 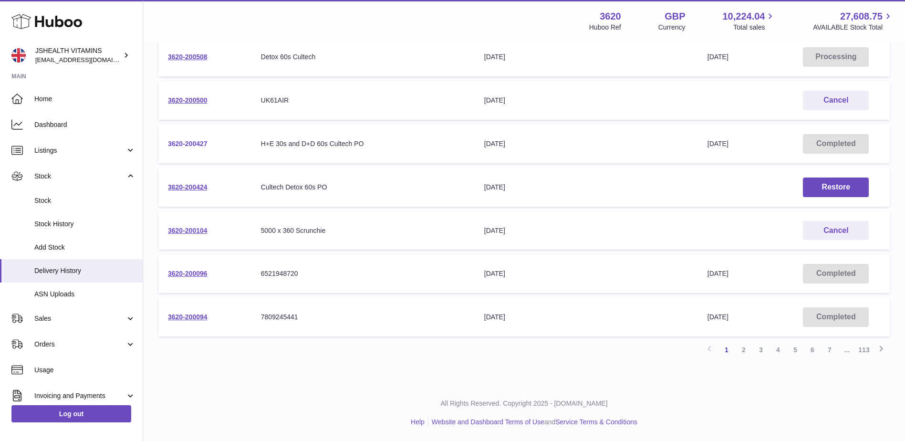 I want to click on div: Huboo Ref, so click(x=605, y=27).